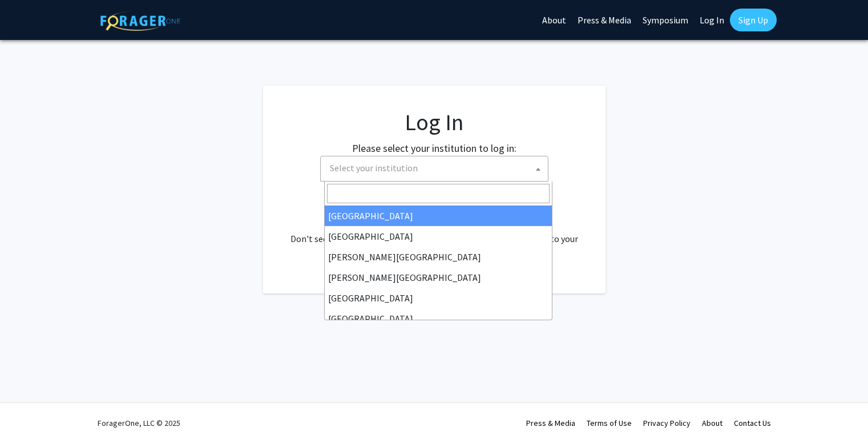  Describe the element at coordinates (753, 20) in the screenshot. I see `a: Sign Up` at that location.